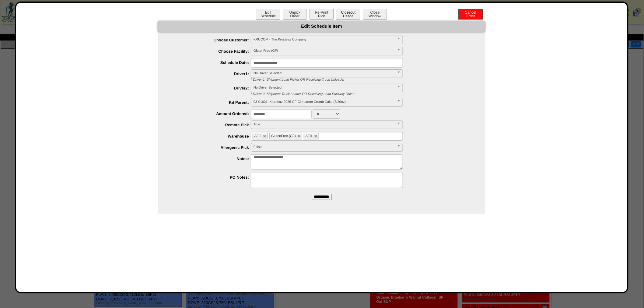  I want to click on button: CancelOrder, so click(471, 14).